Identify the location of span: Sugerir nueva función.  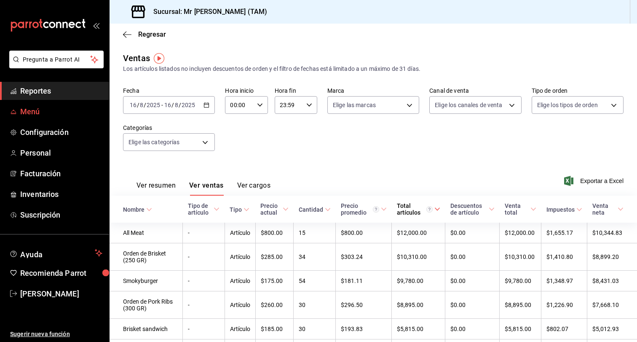
(56, 334).